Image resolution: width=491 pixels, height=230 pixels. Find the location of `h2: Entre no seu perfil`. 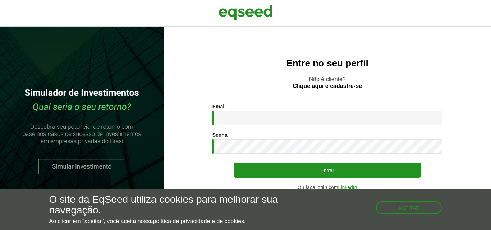

h2: Entre no seu perfil is located at coordinates (327, 63).